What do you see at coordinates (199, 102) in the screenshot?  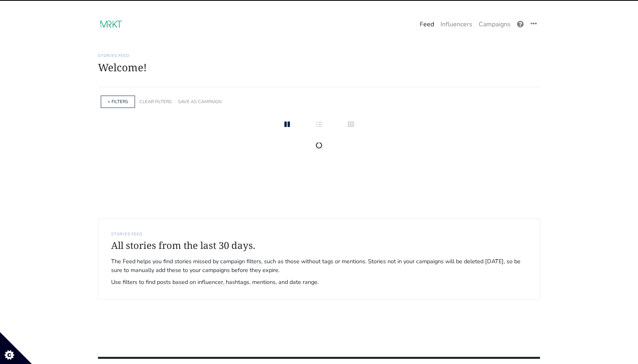 I see `a: SAVE AS CAMPAIGN` at bounding box center [199, 102].